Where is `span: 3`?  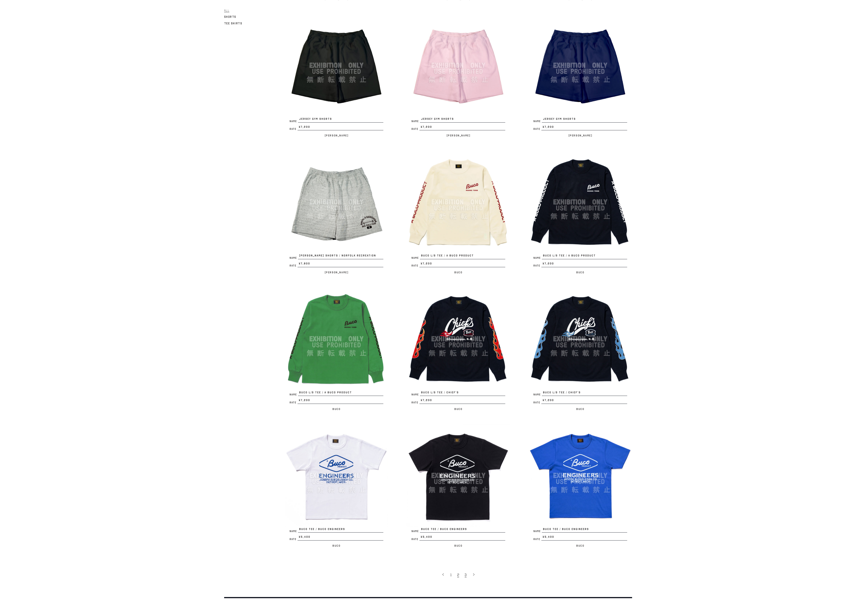 span: 3 is located at coordinates (466, 575).